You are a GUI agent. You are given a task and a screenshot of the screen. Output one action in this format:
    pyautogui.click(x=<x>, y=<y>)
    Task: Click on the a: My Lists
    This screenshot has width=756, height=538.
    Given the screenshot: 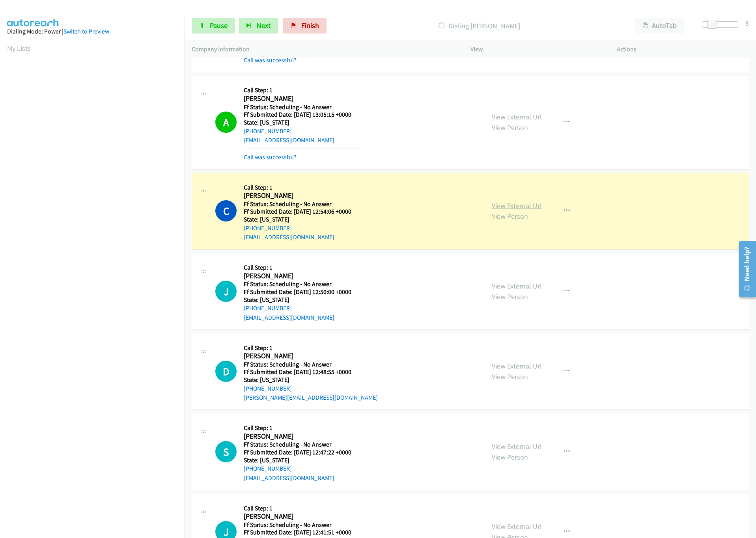 What is the action you would take?
    pyautogui.click(x=19, y=48)
    